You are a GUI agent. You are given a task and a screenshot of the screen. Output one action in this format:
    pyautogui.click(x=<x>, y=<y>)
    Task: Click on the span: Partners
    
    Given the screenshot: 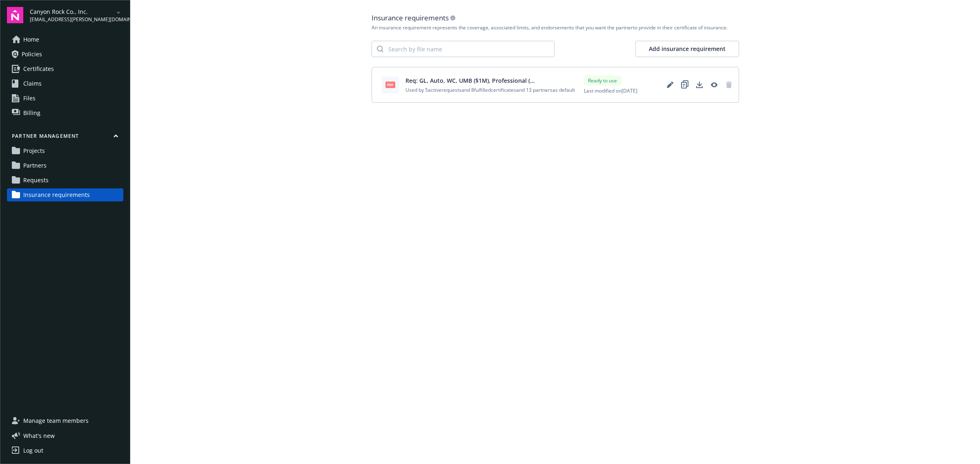 What is the action you would take?
    pyautogui.click(x=35, y=165)
    